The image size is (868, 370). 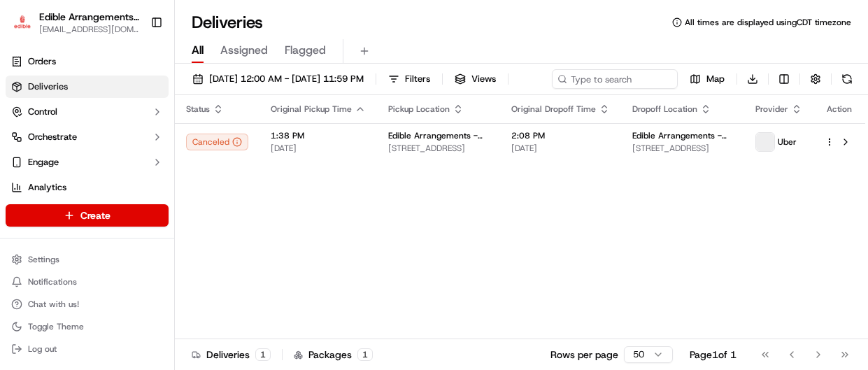 What do you see at coordinates (483, 79) in the screenshot?
I see `span: Views` at bounding box center [483, 79].